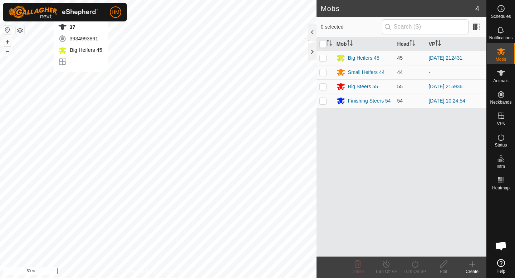 This screenshot has height=278, width=515. What do you see at coordinates (115, 12) in the screenshot?
I see `span: HM` at bounding box center [115, 12].